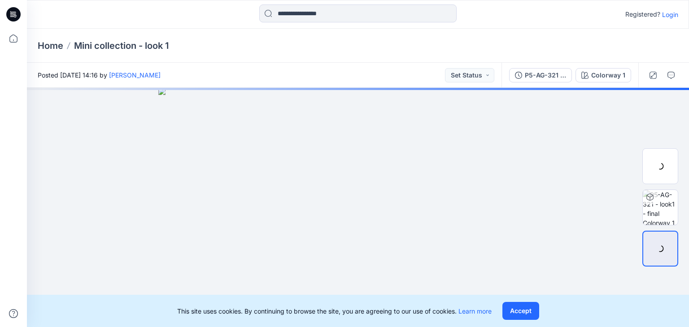 Image resolution: width=689 pixels, height=327 pixels. What do you see at coordinates (670, 14) in the screenshot?
I see `p: Login` at bounding box center [670, 14].